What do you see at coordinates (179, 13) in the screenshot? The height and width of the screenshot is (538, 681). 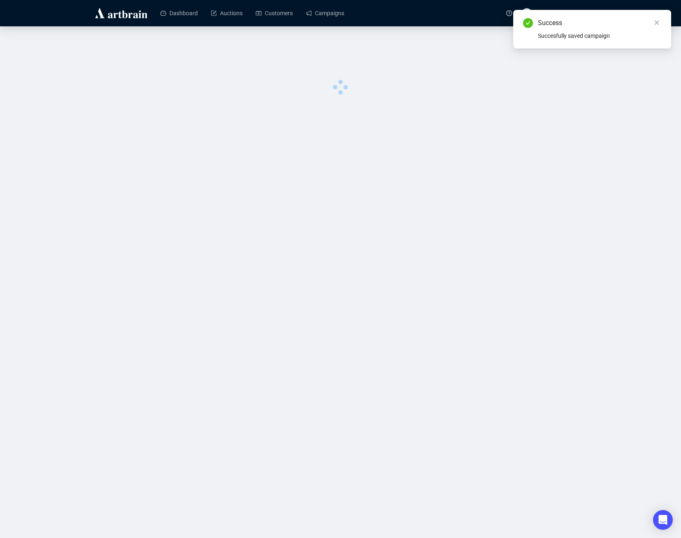 I see `a: Dashboard` at bounding box center [179, 13].